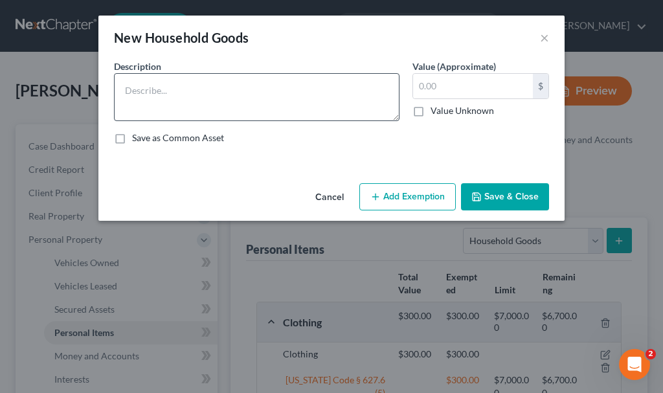  Describe the element at coordinates (473, 86) in the screenshot. I see `input: 0.00` at that location.